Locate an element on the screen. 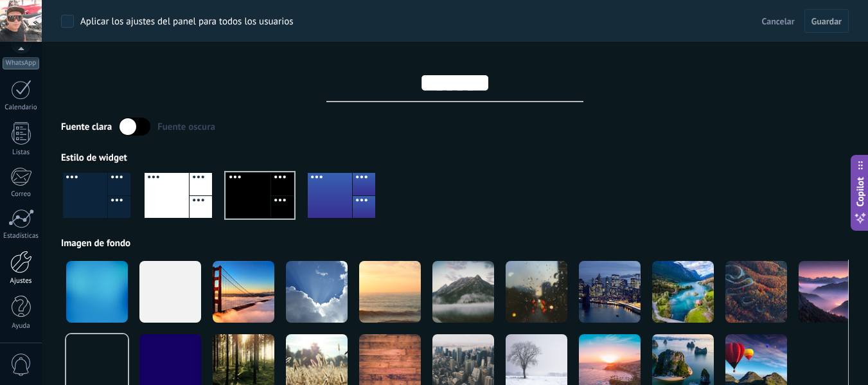 The height and width of the screenshot is (385, 868). div: Fuente oscura is located at coordinates (186, 127).